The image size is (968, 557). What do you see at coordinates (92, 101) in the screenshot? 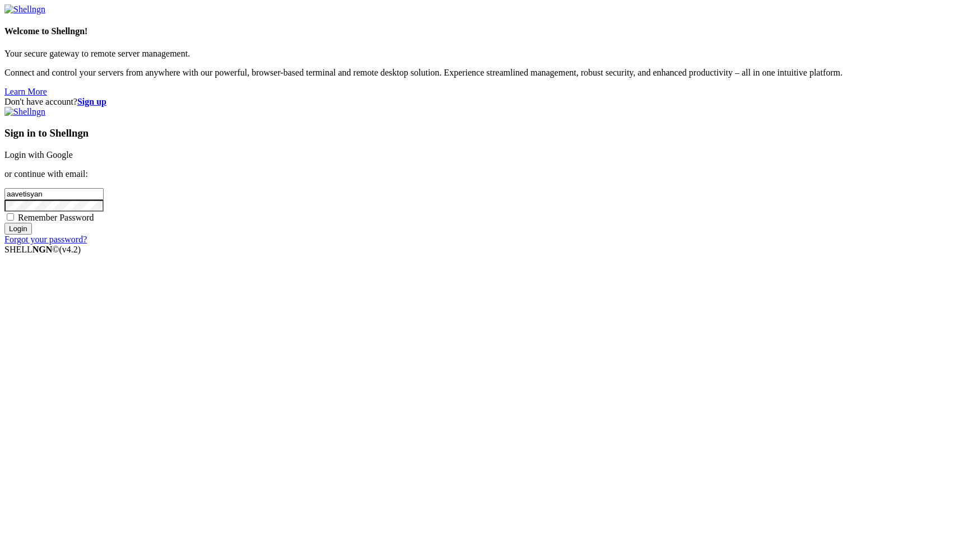
I see `strong: Sign up` at bounding box center [92, 101].